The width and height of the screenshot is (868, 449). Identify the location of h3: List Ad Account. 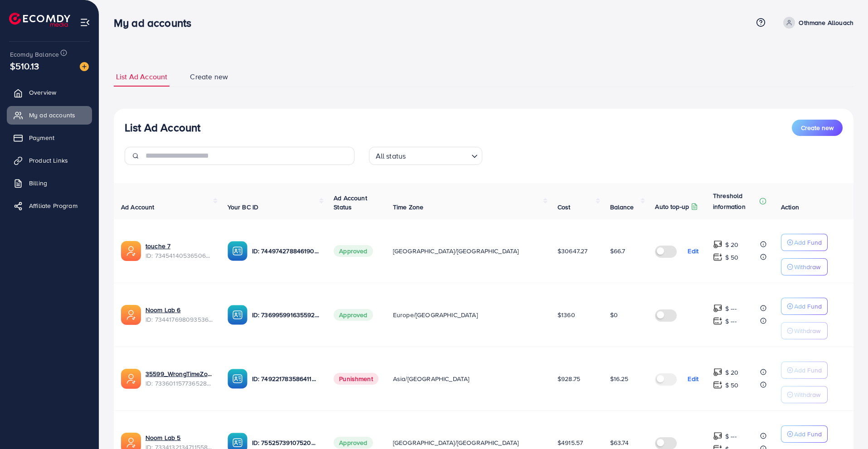
(162, 127).